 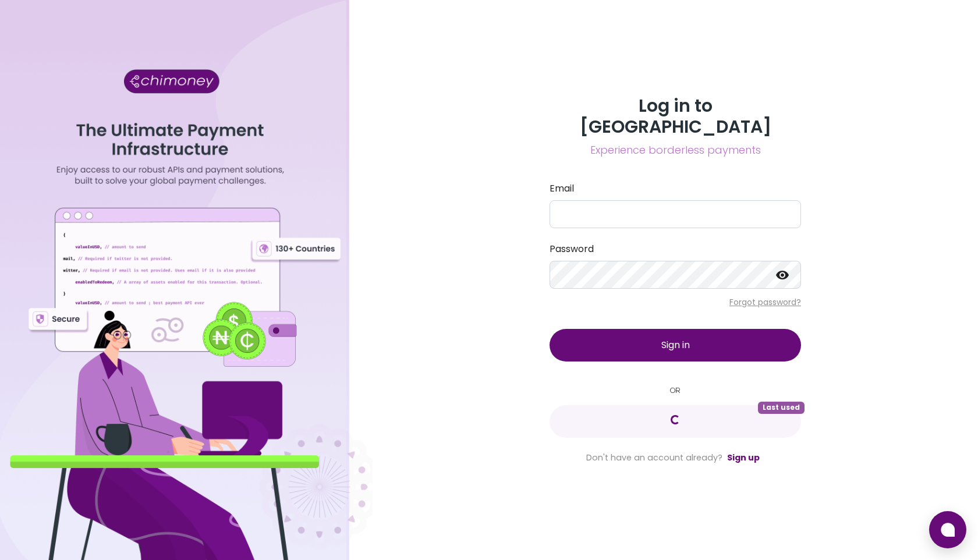 What do you see at coordinates (782, 408) in the screenshot?
I see `span: Last used` at bounding box center [782, 408].